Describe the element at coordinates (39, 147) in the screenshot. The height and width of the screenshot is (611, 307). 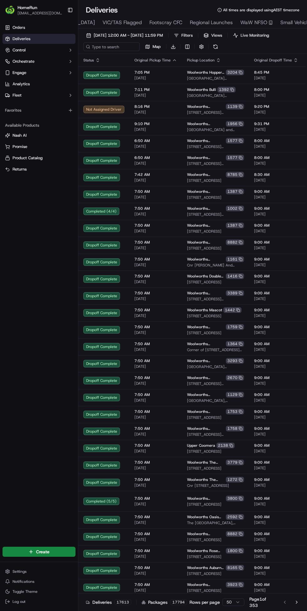
I see `a: Promise` at that location.